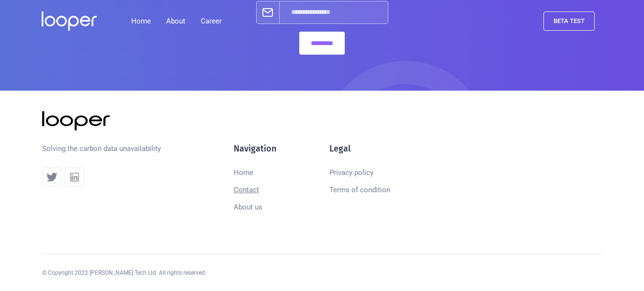 The image size is (644, 291). I want to click on h5: Legal, so click(340, 149).